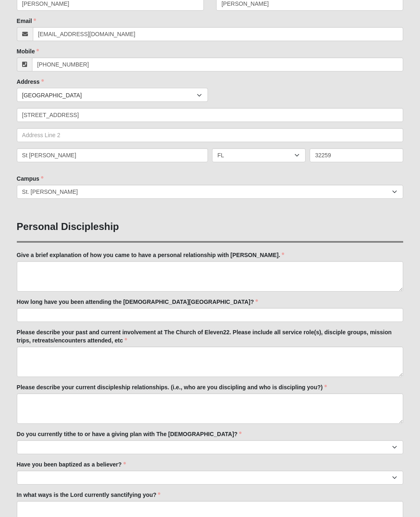  What do you see at coordinates (30, 179) in the screenshot?
I see `label: Campus` at bounding box center [30, 179].